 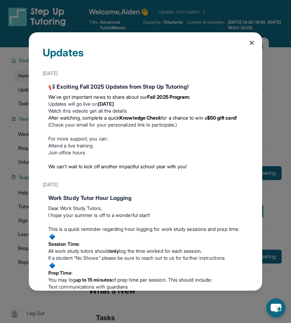 What do you see at coordinates (67, 152) in the screenshot?
I see `a: Join office hours` at bounding box center [67, 152].